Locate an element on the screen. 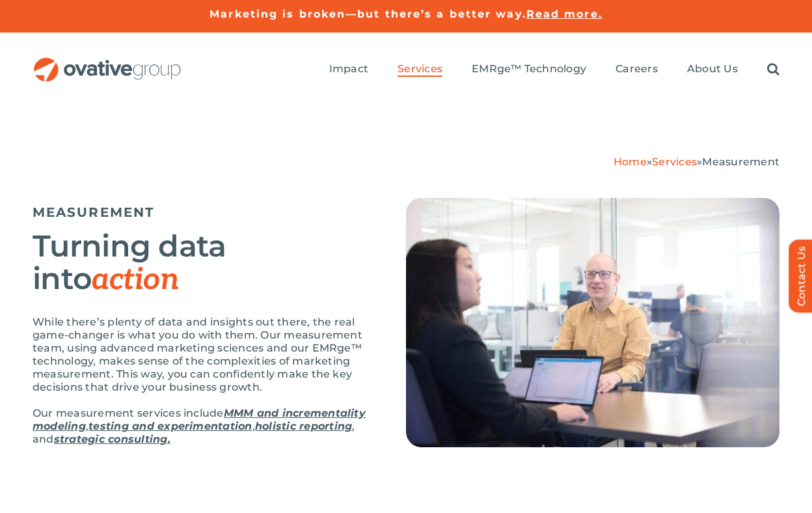 The width and height of the screenshot is (812, 513). span: EMRge™ Technology is located at coordinates (529, 69).